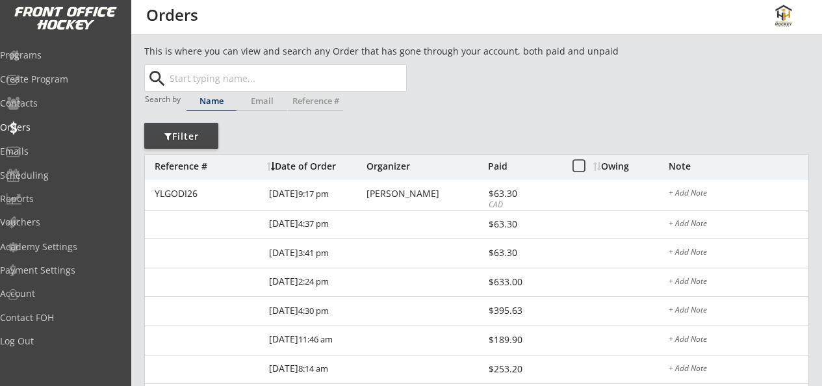 This screenshot has width=822, height=386. What do you see at coordinates (157, 79) in the screenshot?
I see `button: search` at bounding box center [157, 79].